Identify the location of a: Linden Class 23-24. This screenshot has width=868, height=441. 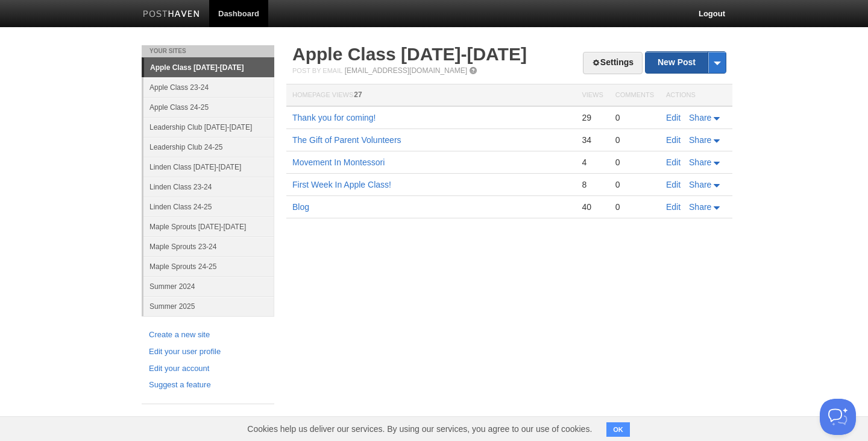
(208, 186).